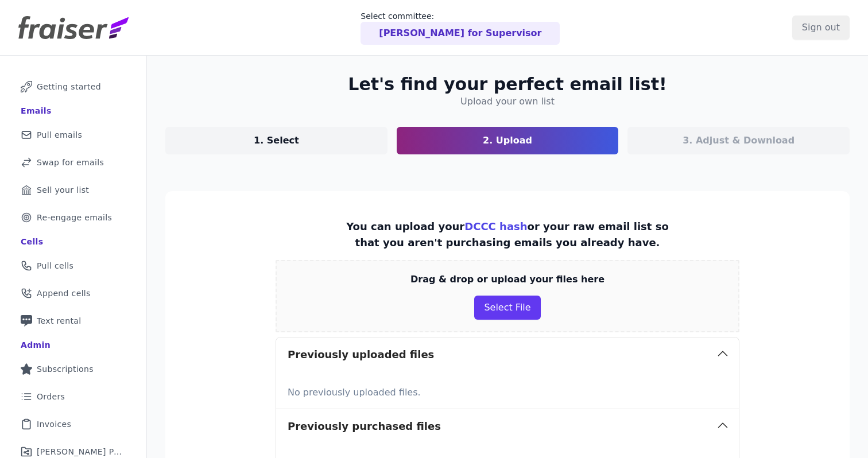 Image resolution: width=868 pixels, height=458 pixels. I want to click on button: Previously purchased files, so click(508, 427).